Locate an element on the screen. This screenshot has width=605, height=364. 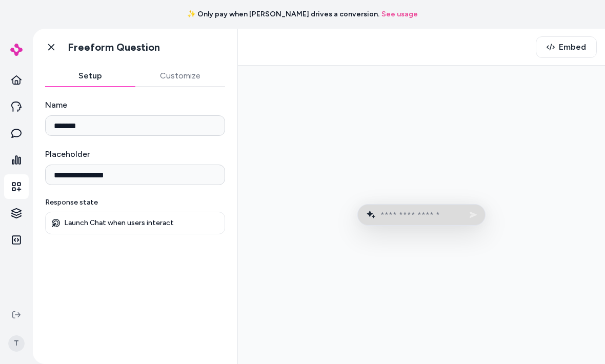
label: Name is located at coordinates (135, 105).